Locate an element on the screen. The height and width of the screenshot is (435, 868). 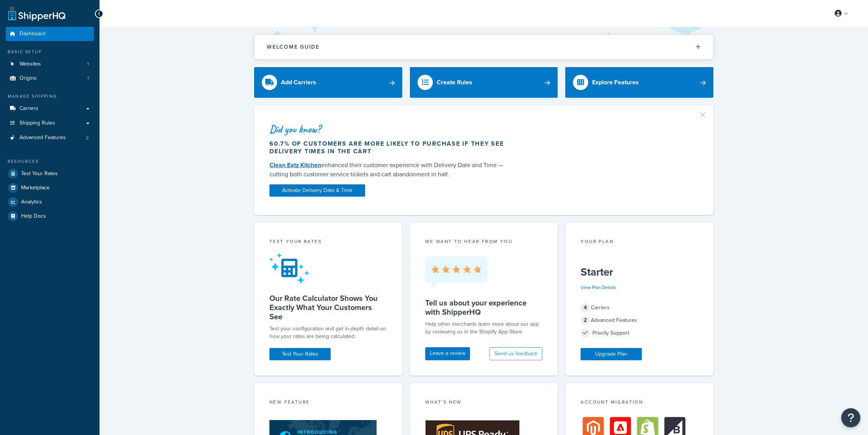
span: Dashboard is located at coordinates (33, 33).